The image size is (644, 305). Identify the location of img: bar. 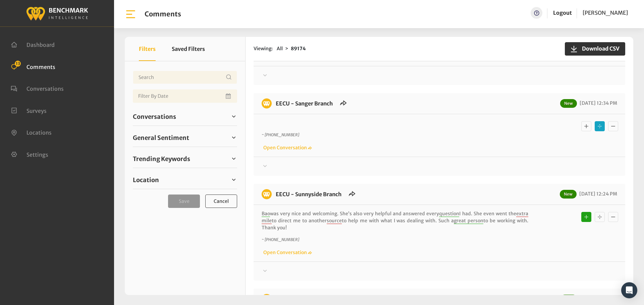
(131, 14).